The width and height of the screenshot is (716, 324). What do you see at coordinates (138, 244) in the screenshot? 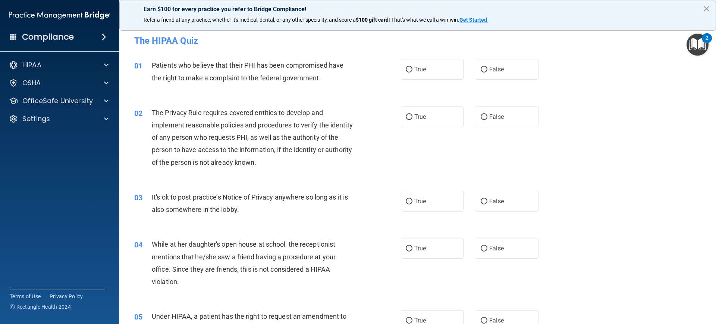
I see `span: 04` at bounding box center [138, 244].